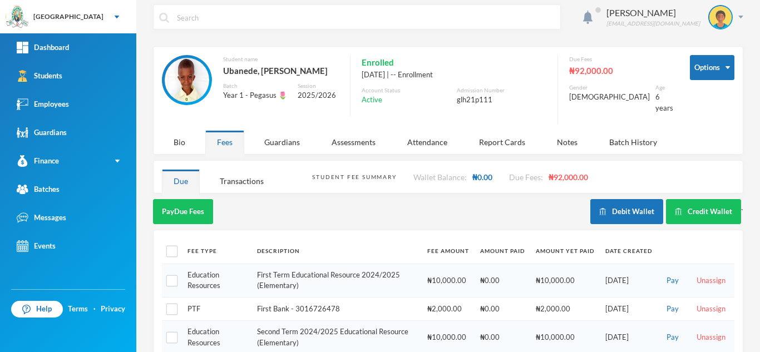  Describe the element at coordinates (37, 309) in the screenshot. I see `a: Help` at that location.